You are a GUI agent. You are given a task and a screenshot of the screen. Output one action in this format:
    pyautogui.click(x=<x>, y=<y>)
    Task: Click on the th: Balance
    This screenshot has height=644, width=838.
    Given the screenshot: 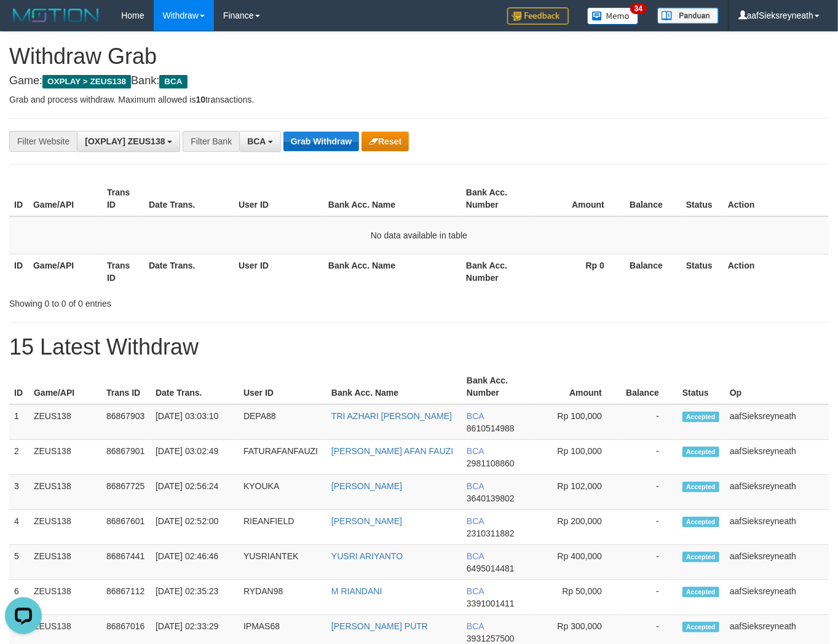 What is the action you would take?
    pyautogui.click(x=649, y=386)
    